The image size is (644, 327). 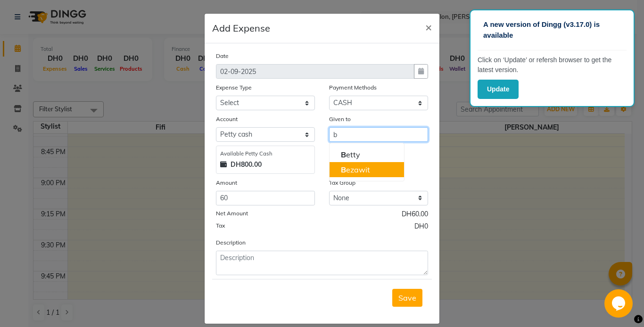 I want to click on label: Account, so click(x=227, y=119).